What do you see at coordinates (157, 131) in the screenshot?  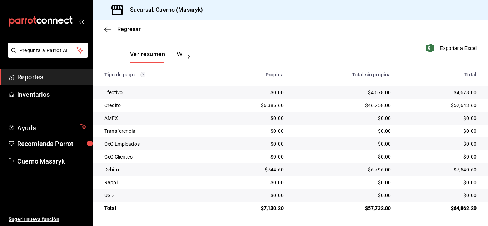 I see `div: Transferencia` at bounding box center [157, 131].